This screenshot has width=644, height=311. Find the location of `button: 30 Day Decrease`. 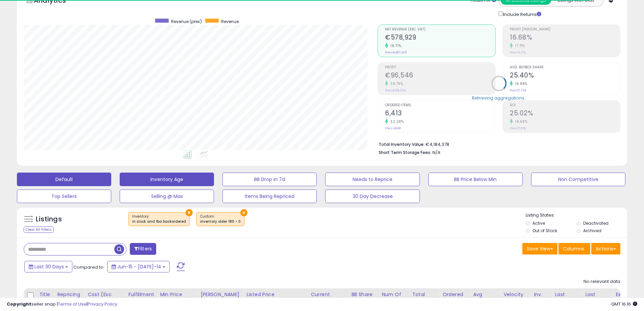

button: 30 Day Decrease is located at coordinates (372, 196).